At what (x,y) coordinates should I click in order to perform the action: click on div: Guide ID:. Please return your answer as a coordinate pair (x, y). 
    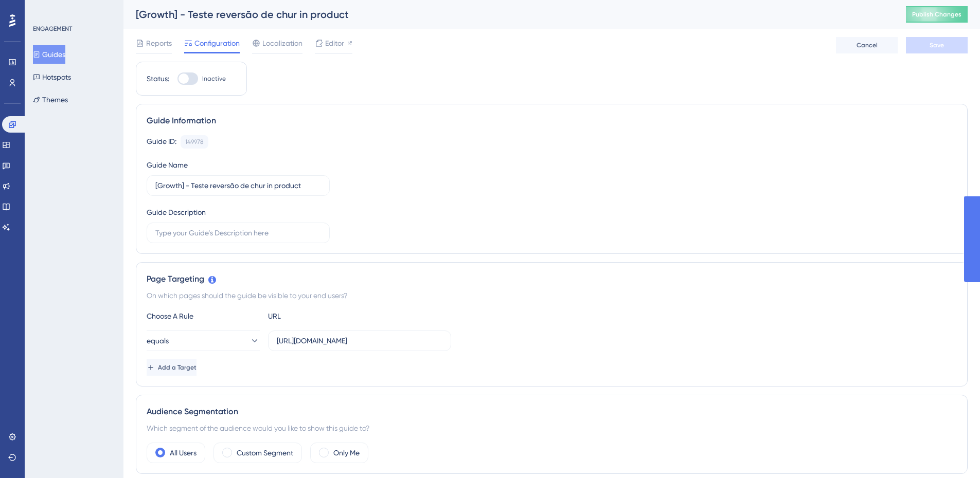
    Looking at the image, I should click on (161, 142).